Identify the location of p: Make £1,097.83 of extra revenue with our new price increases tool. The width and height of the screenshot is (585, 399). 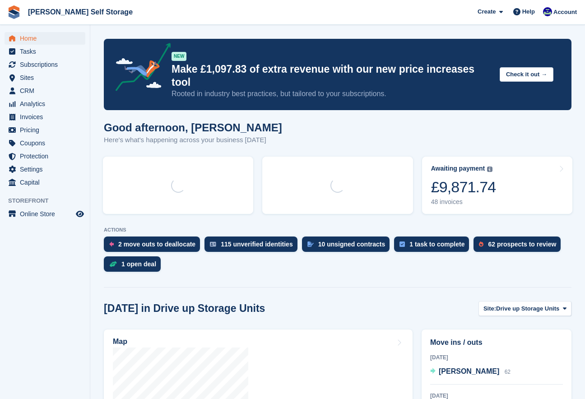
(332, 76).